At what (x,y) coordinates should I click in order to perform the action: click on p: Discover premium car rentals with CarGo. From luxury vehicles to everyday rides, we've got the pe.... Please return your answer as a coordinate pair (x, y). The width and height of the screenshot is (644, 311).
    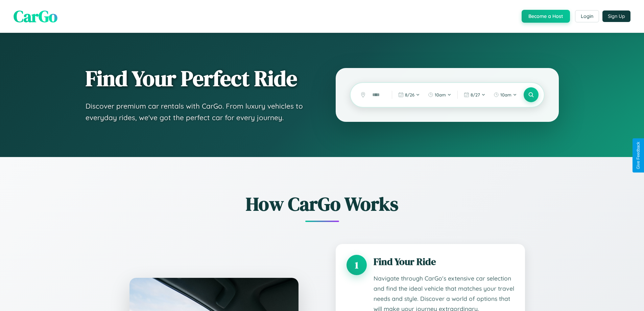
    Looking at the image, I should click on (197, 112).